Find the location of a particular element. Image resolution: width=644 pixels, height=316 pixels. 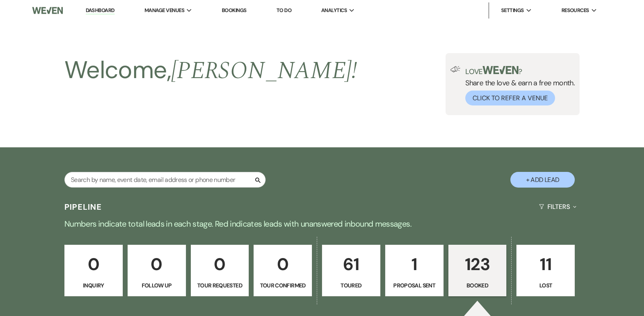

p: 1 is located at coordinates (414, 264).